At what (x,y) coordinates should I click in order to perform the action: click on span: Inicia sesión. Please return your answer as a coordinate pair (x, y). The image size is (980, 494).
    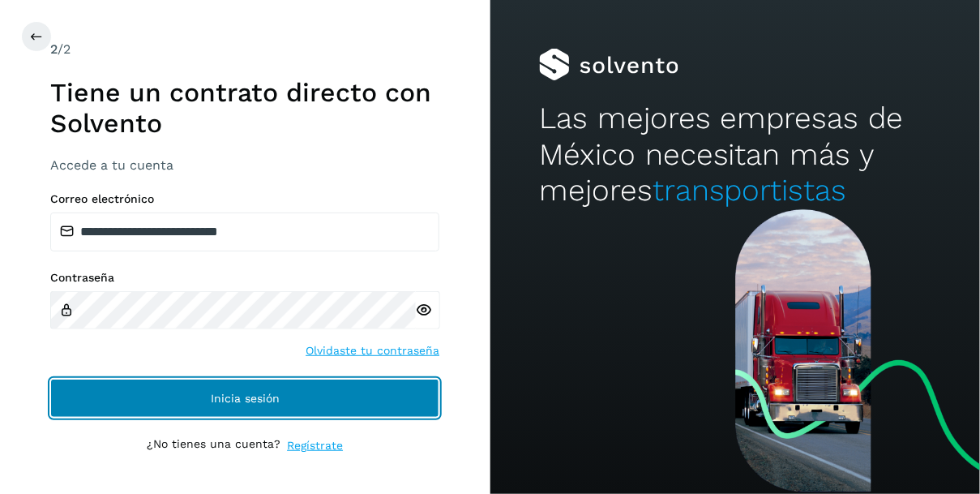
    Looking at the image, I should click on (245, 398).